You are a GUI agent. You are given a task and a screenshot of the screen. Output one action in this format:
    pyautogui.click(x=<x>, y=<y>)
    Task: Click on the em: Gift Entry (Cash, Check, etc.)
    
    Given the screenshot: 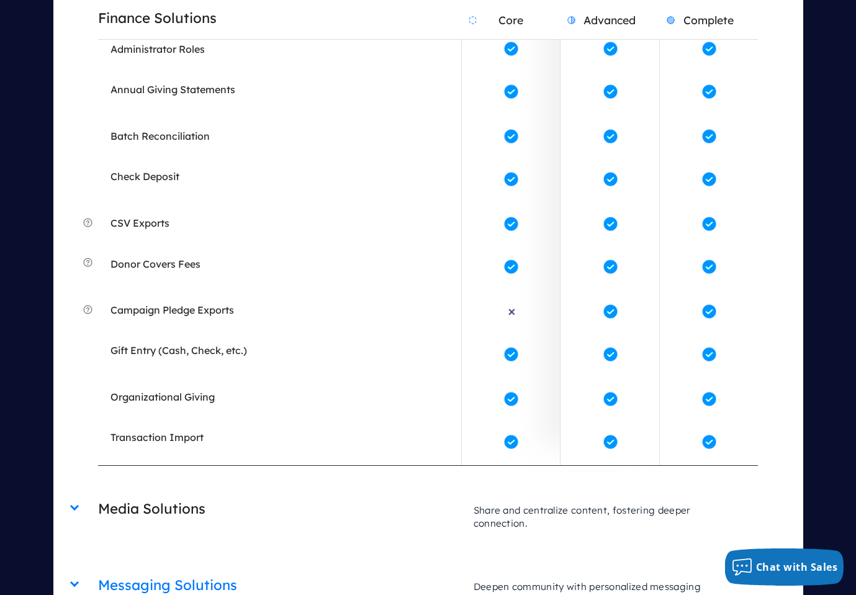 What is the action you would take?
    pyautogui.click(x=179, y=350)
    